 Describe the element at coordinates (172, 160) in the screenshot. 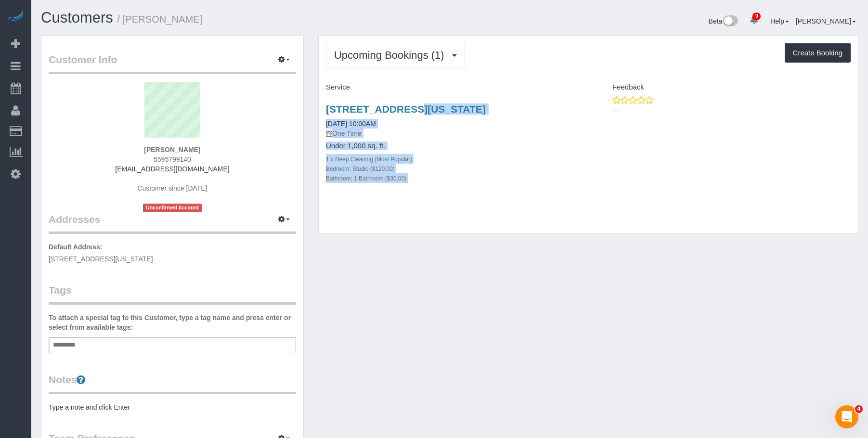

I see `span: 5595799140` at that location.